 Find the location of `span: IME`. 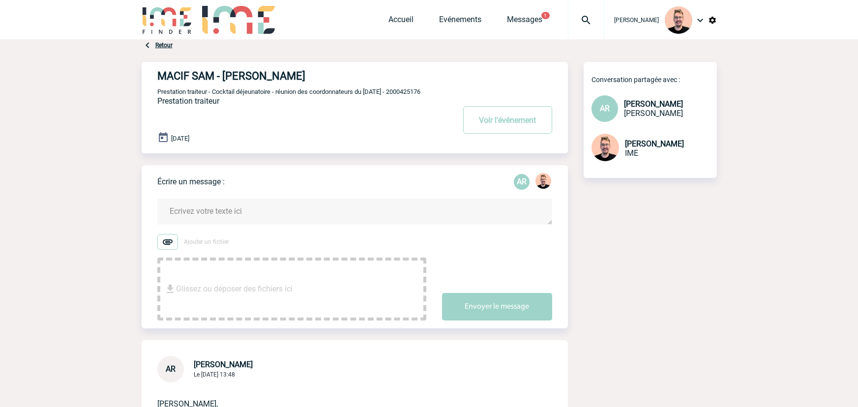

span: IME is located at coordinates (632, 153).